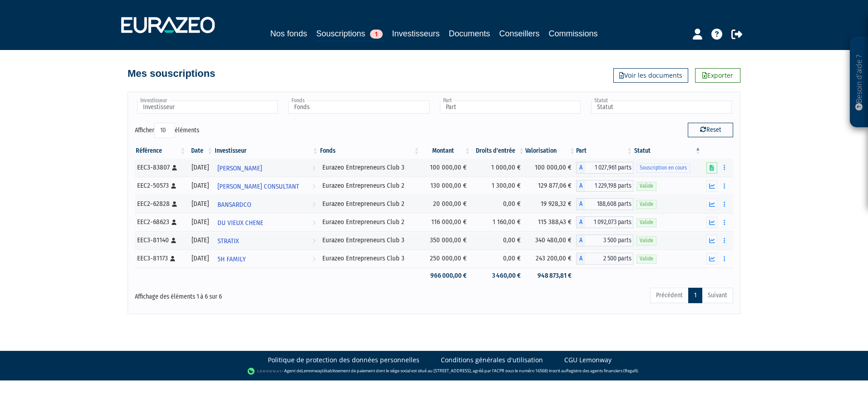  What do you see at coordinates (498, 186) in the screenshot?
I see `td: 1 300,00 €` at bounding box center [498, 186].